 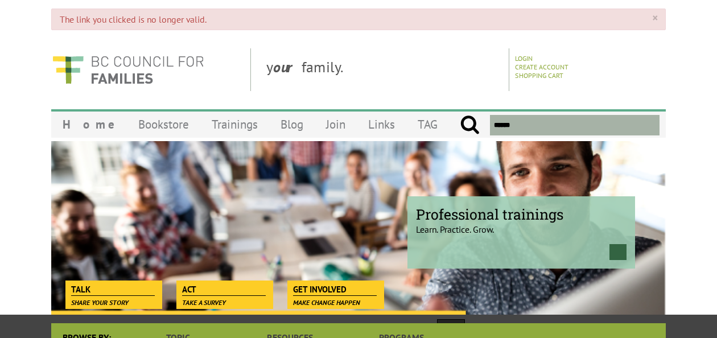 What do you see at coordinates (224, 289) in the screenshot?
I see `a: Act Take a survey` at bounding box center [224, 289].